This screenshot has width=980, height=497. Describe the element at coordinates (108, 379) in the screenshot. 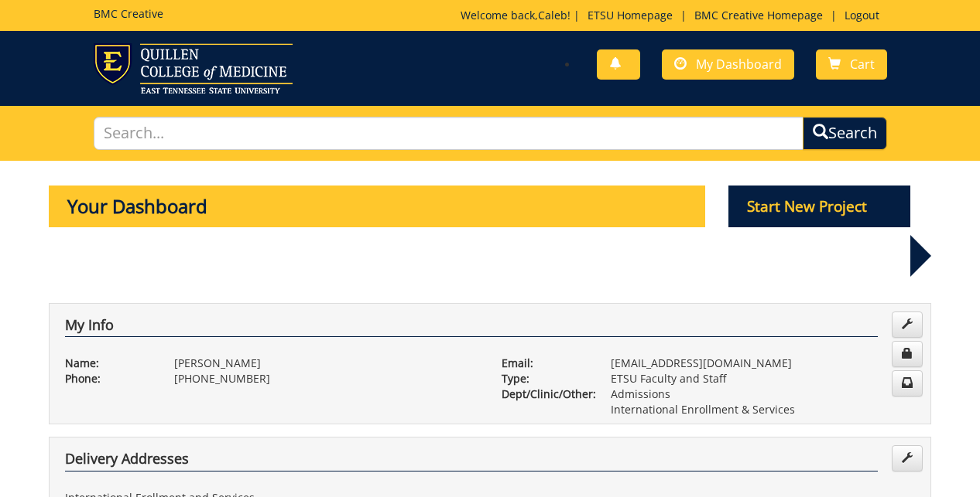

I see `p: Phone:` at that location.